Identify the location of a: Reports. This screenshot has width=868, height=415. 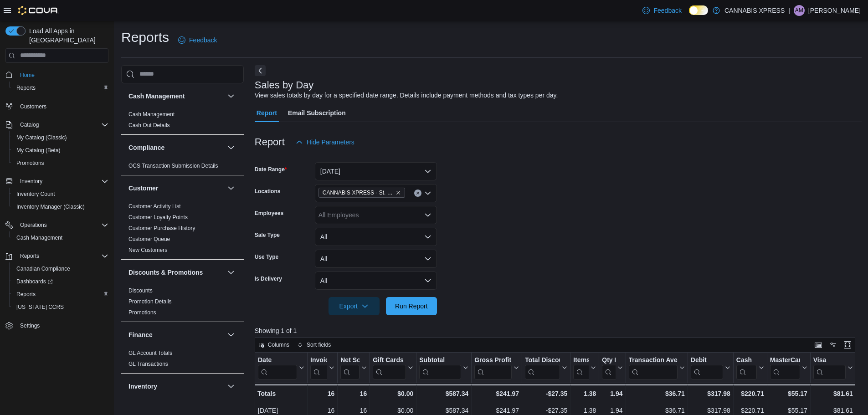
(26, 294).